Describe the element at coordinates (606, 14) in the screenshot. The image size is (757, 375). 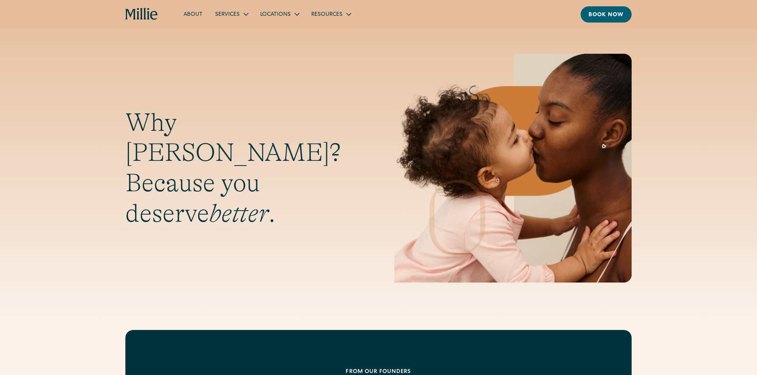
I see `a: Book now` at that location.